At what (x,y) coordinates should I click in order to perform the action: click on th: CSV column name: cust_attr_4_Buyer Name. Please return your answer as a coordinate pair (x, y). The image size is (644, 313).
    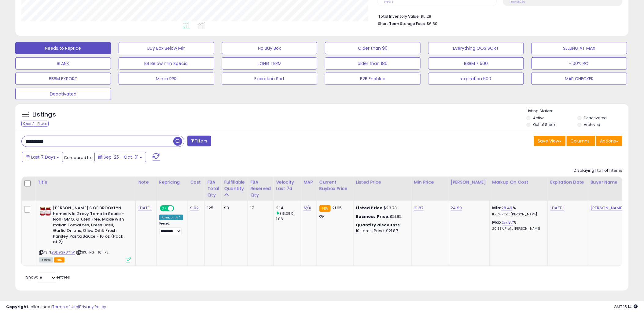
    Looking at the image, I should click on (609, 189).